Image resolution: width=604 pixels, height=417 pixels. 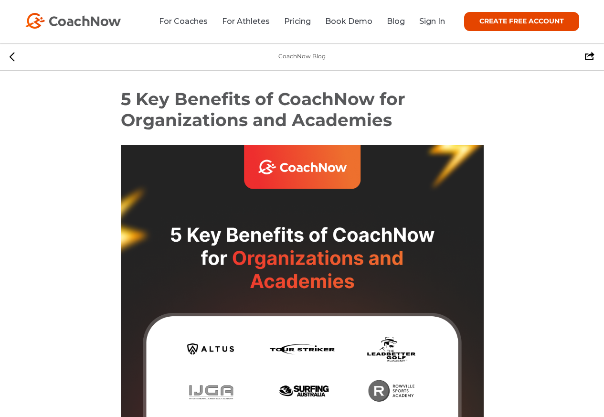 What do you see at coordinates (302, 56) in the screenshot?
I see `div: CoachNow Blog` at bounding box center [302, 56].